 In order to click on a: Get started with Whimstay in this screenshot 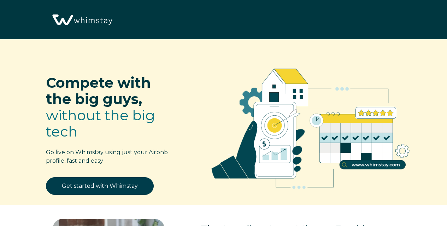, I will do `click(100, 186)`.